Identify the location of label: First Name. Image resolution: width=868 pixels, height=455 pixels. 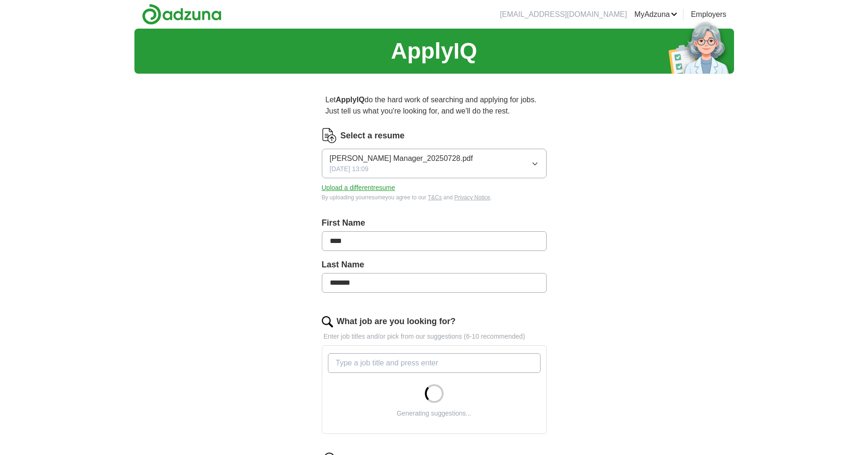
(434, 223).